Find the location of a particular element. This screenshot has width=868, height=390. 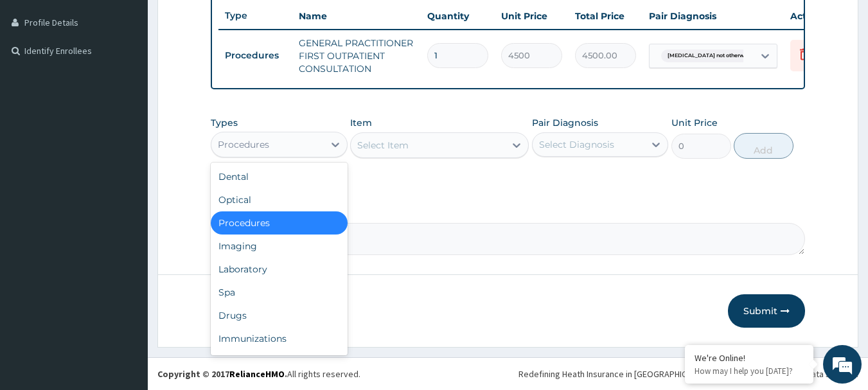

button: Add is located at coordinates (763, 146).